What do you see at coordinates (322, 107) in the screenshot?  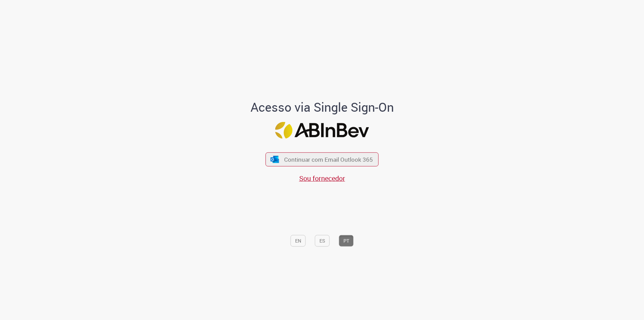 I see `h1: Acesso via Single Sign-On` at bounding box center [322, 107].